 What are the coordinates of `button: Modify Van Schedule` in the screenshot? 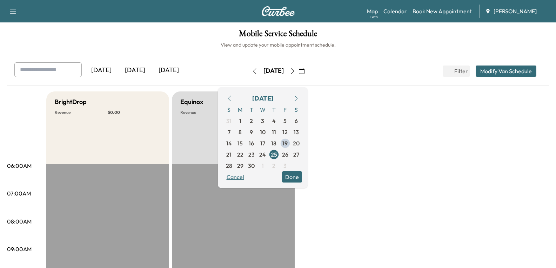 It's located at (506, 71).